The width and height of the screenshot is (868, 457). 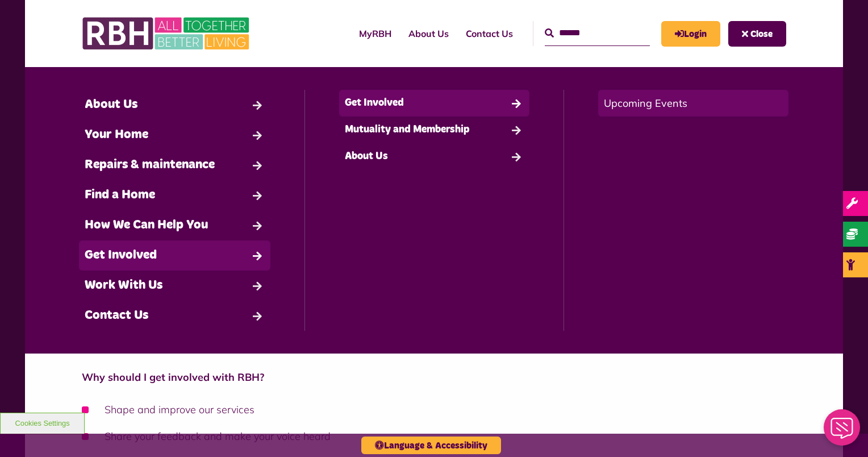 I want to click on button: Navigation, so click(x=757, y=33).